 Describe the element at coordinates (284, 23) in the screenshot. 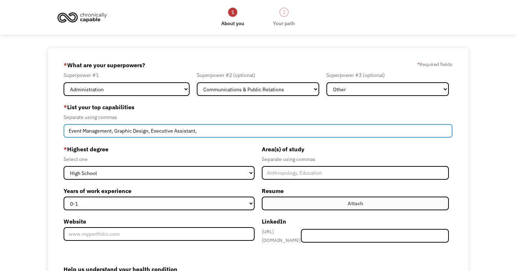

I see `div: Your path` at that location.